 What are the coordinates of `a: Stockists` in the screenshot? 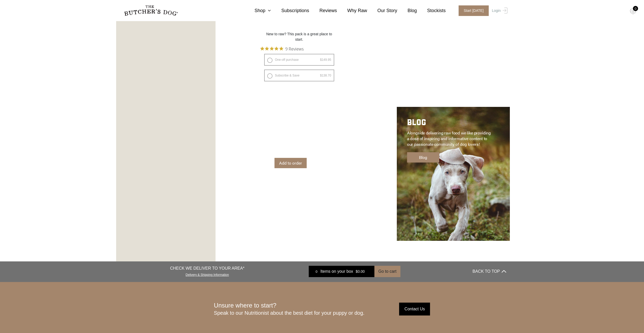 It's located at (432, 11).